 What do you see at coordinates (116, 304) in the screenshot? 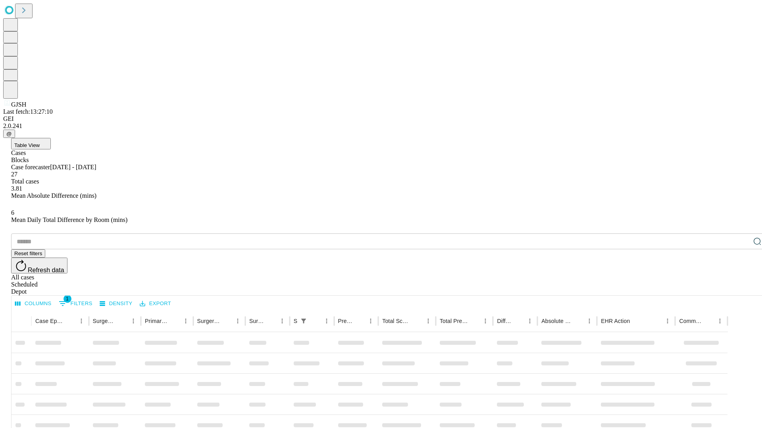
I see `button: Density` at bounding box center [116, 304].